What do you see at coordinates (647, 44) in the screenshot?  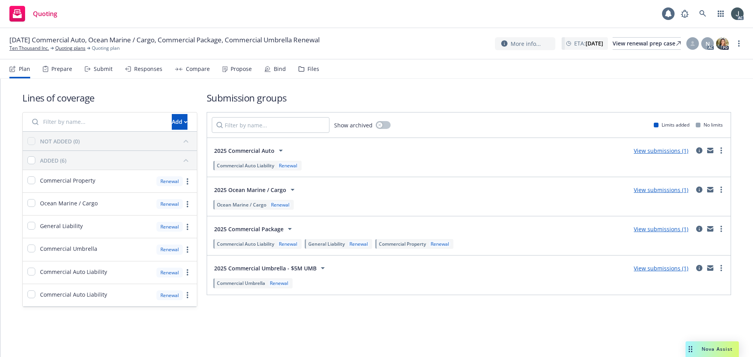 I see `a: View renewal prep case` at bounding box center [647, 44].